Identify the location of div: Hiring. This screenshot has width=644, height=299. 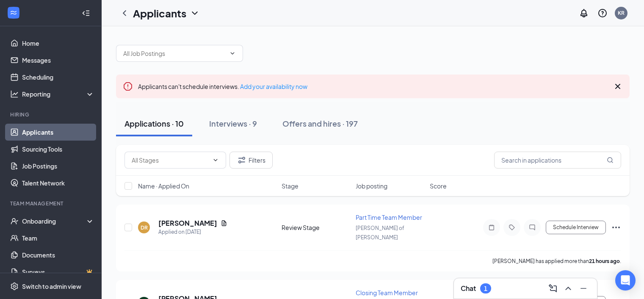
(51, 114).